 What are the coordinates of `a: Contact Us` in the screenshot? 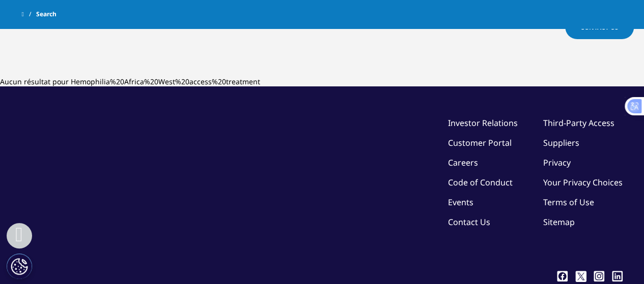 It's located at (469, 222).